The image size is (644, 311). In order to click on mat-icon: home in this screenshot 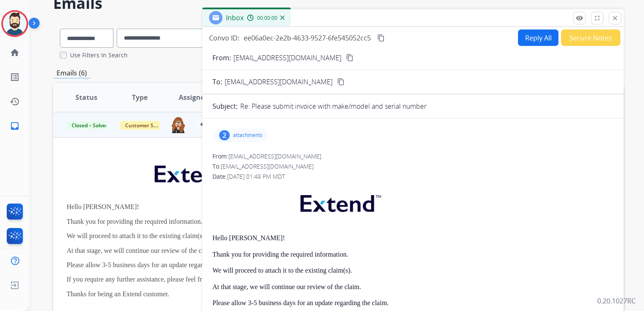, I will do `click(15, 53)`.